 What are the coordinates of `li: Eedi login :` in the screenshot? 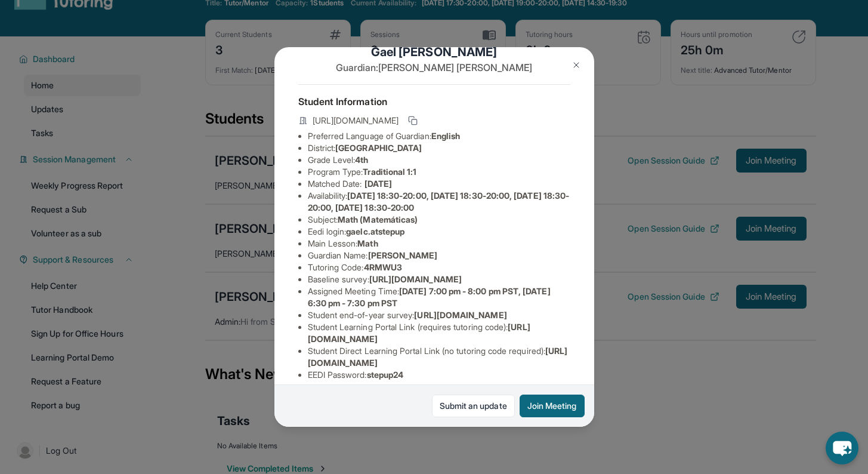 It's located at (439, 231).